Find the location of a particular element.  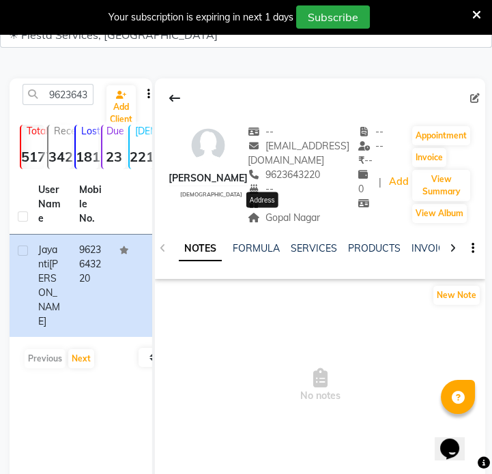

span: No notes is located at coordinates (320, 385).